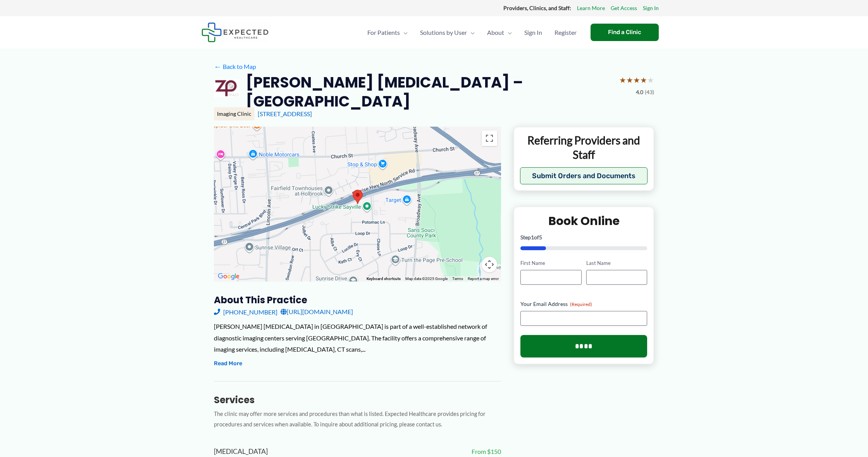 This screenshot has width=868, height=457. I want to click on button: Toggle fullscreen view, so click(489, 138).